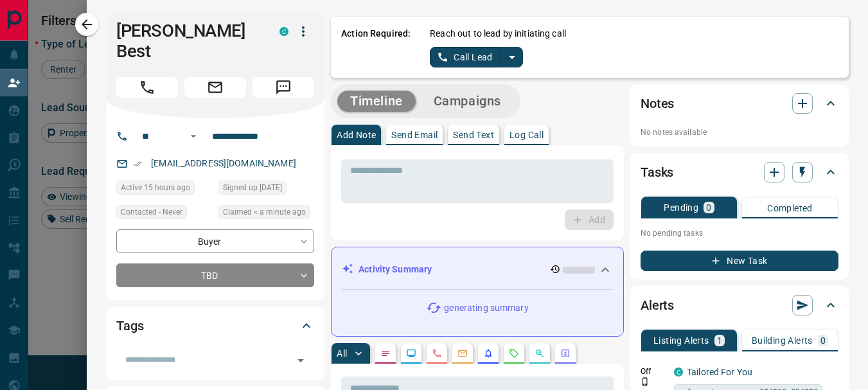 Image resolution: width=868 pixels, height=390 pixels. Describe the element at coordinates (215, 326) in the screenshot. I see `div: Tags` at that location.